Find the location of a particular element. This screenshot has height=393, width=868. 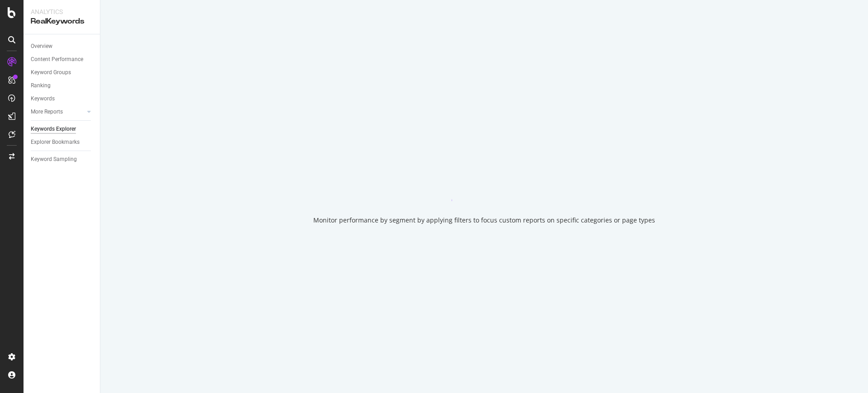

a: Content Performance is located at coordinates (62, 59).